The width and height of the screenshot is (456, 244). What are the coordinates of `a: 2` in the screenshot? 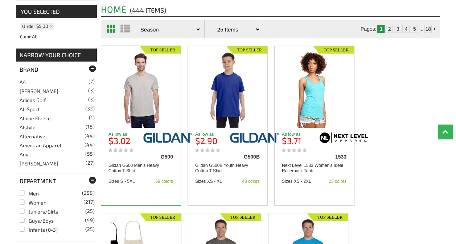 It's located at (389, 29).